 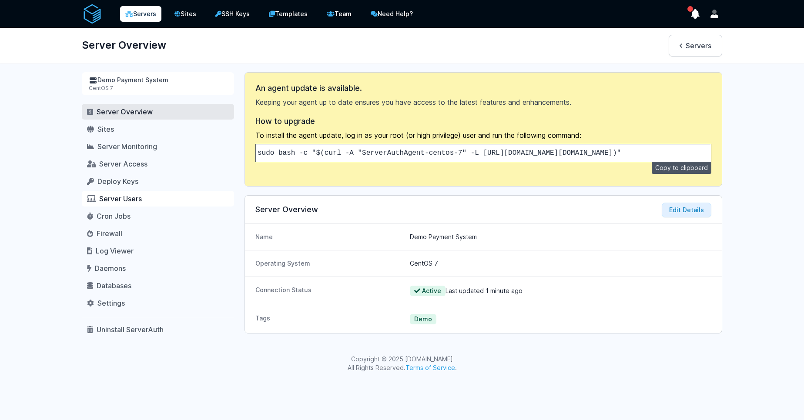 I want to click on div: CentOS 7, so click(x=158, y=88).